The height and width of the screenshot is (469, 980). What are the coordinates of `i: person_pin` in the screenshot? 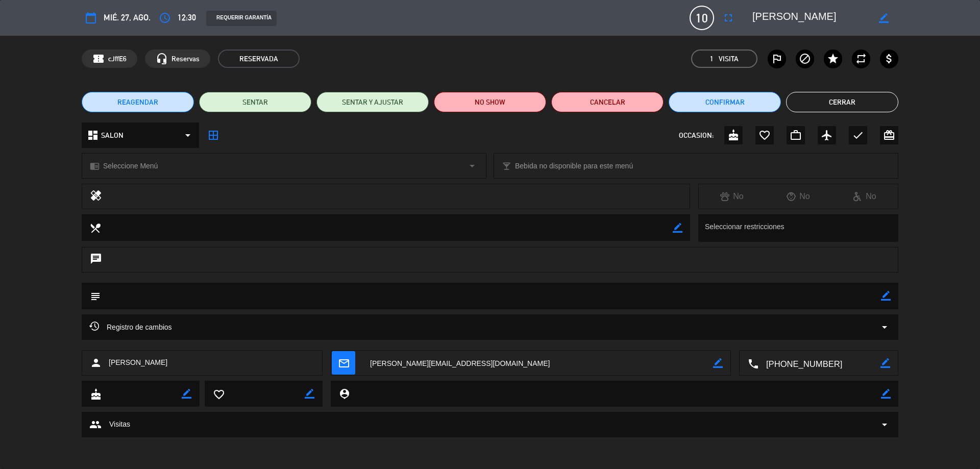 It's located at (344, 394).